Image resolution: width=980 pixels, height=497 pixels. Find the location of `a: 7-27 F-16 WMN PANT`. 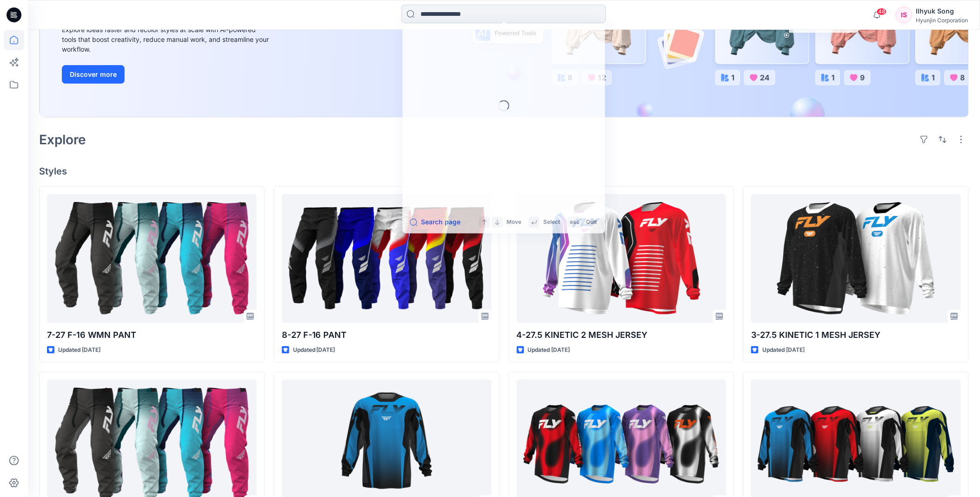

a: 7-27 F-16 WMN PANT is located at coordinates (152, 258).